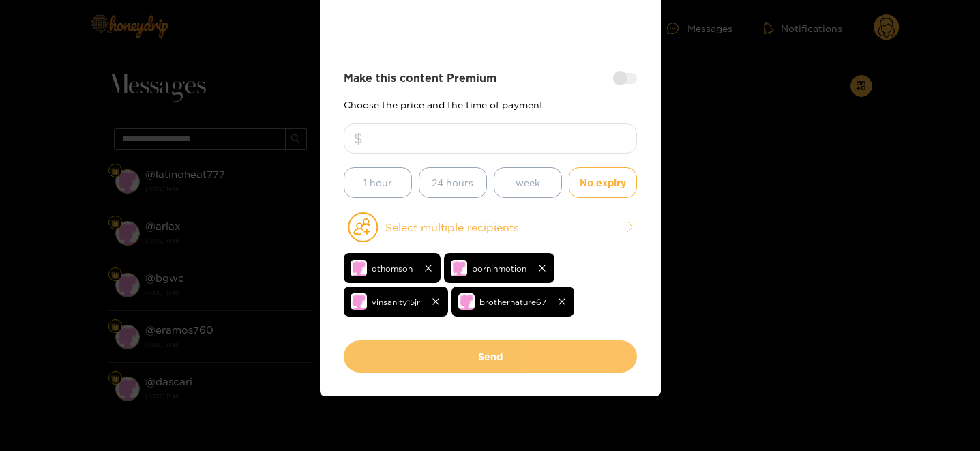 This screenshot has height=451, width=980. I want to click on span: 1 hour, so click(378, 182).